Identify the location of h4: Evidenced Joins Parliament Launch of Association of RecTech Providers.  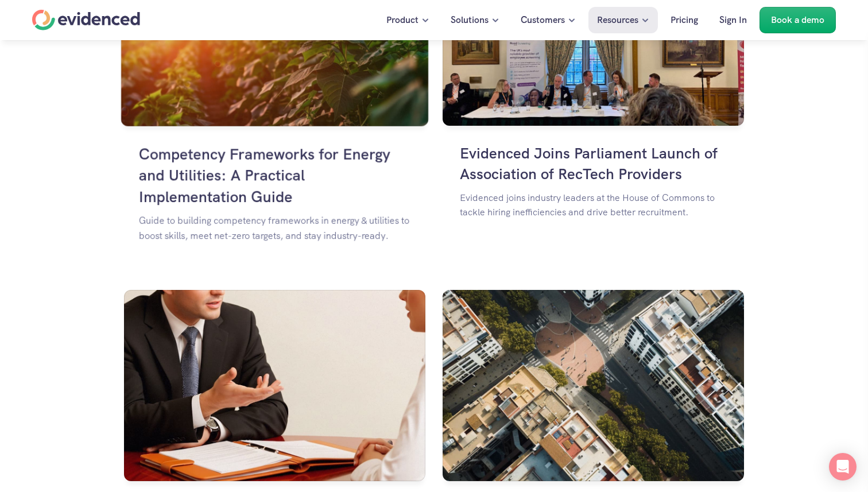
(593, 164).